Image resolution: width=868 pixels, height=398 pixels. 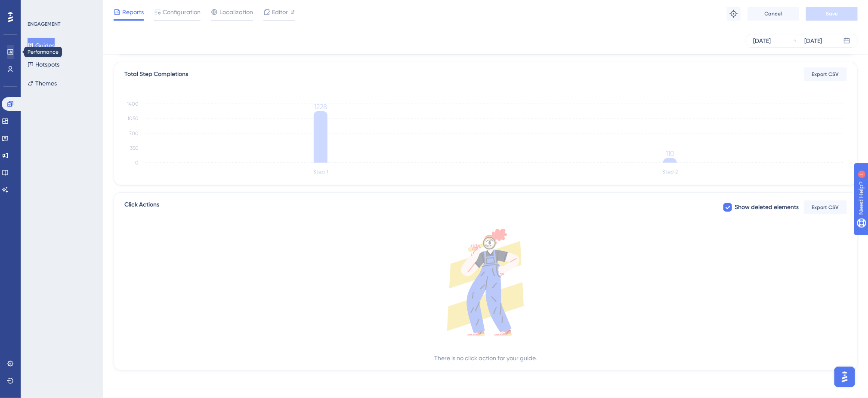 What do you see at coordinates (136, 163) in the screenshot?
I see `tspan: 0` at bounding box center [136, 163].